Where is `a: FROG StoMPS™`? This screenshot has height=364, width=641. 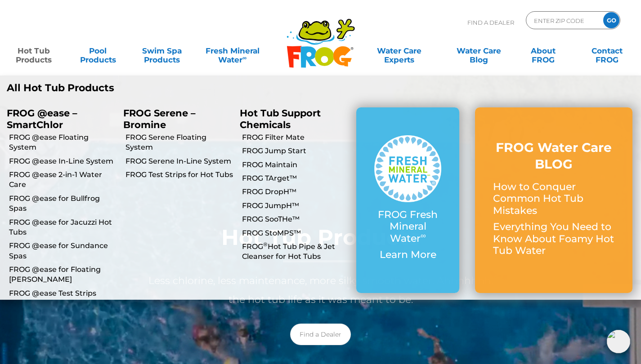 a: FROG StoMPS™ is located at coordinates (295, 233).